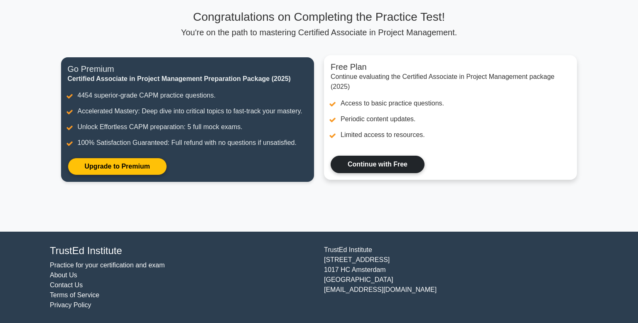 This screenshot has height=323, width=638. I want to click on a: Contact Us, so click(66, 285).